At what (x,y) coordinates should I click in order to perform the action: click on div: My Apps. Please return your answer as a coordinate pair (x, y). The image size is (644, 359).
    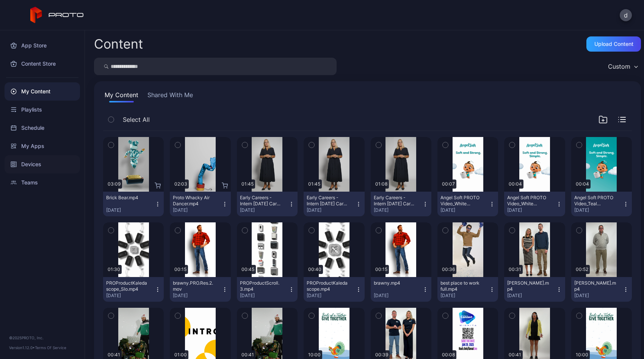
    Looking at the image, I should click on (42, 146).